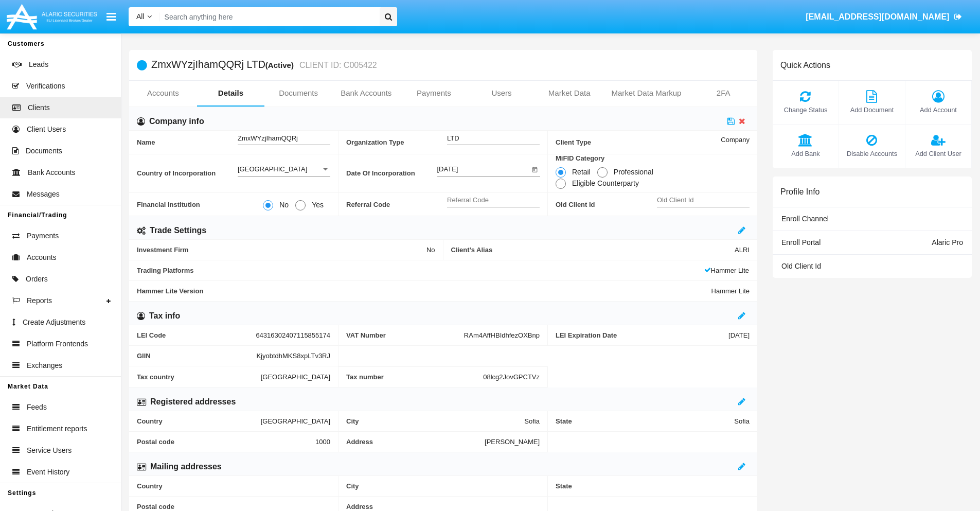 The width and height of the screenshot is (980, 511). Describe the element at coordinates (392, 173) in the screenshot. I see `span: Date Of Incorporation` at that location.